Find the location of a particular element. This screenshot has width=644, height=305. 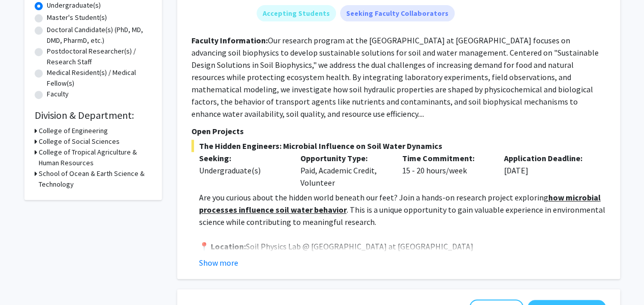

mat-chip: Seeking Faculty Collaborators is located at coordinates (397, 13).